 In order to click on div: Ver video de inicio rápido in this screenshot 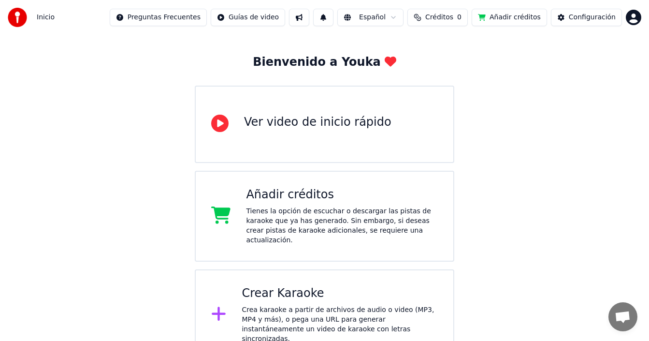, I will do `click(318, 122)`.